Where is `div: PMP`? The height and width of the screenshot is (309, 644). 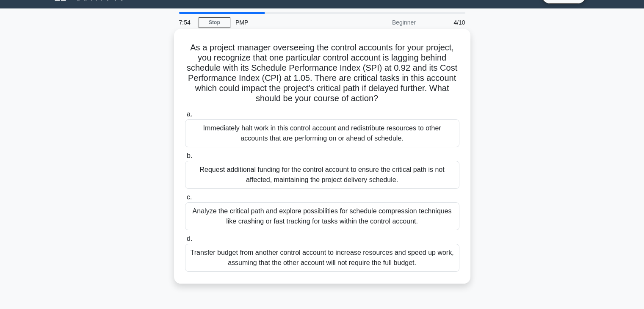 div: PMP is located at coordinates (288, 23).